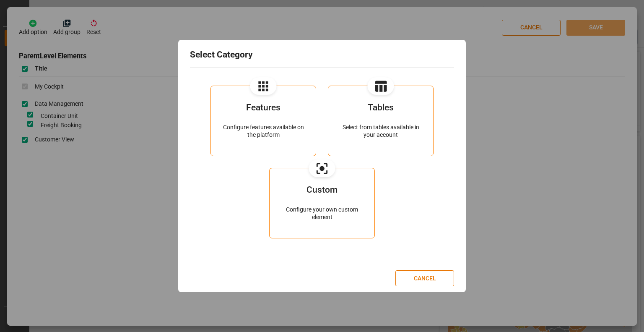 This screenshot has height=332, width=644. What do you see at coordinates (380, 114) in the screenshot?
I see `div: Tables` at bounding box center [380, 114].